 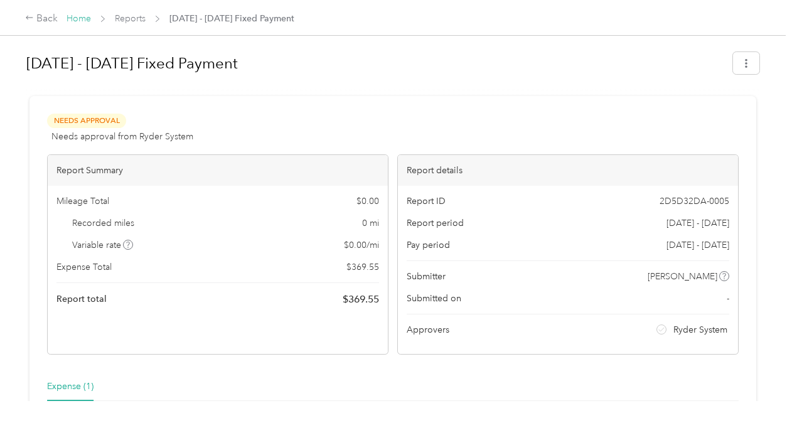 What do you see at coordinates (428, 329) in the screenshot?
I see `span: Approvers` at bounding box center [428, 329].